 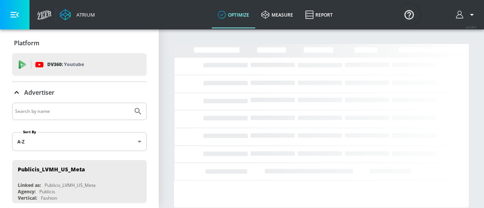 I want to click on div: DV360: Youtube, so click(x=79, y=65).